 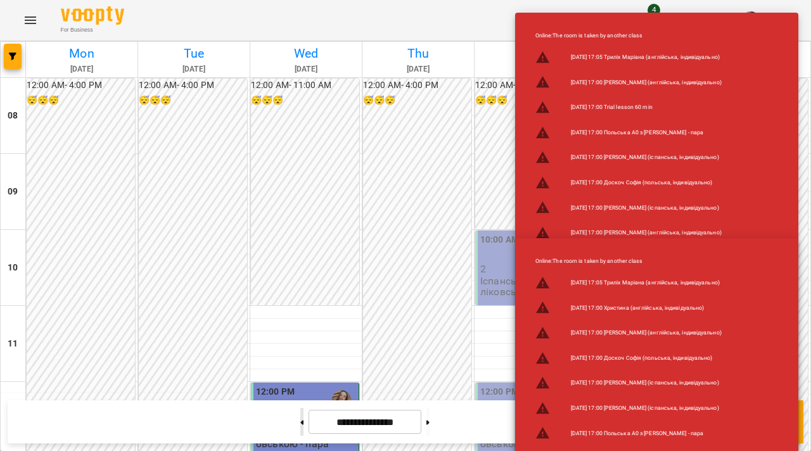 I want to click on label: 10:00 AM, so click(x=499, y=240).